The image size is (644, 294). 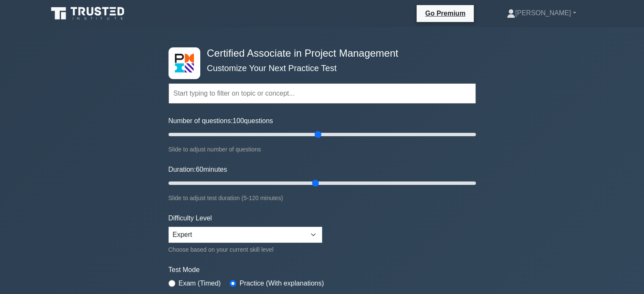 I want to click on label: Duration: minutes, so click(x=198, y=170).